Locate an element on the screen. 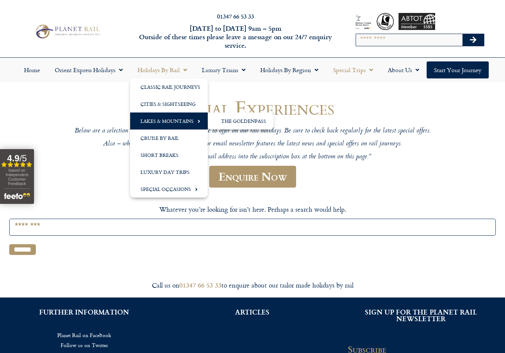 This screenshot has height=353, width=505. a: Follow us on Twitter is located at coordinates (84, 344).